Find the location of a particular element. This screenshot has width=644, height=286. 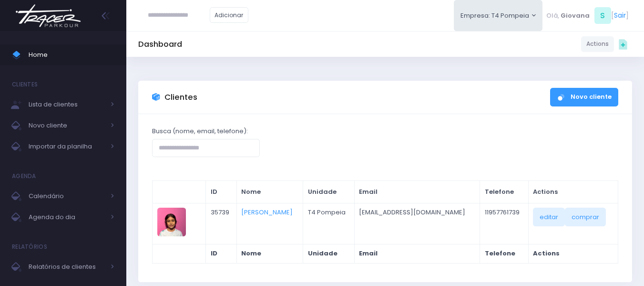

td: 35739 is located at coordinates (221, 223).